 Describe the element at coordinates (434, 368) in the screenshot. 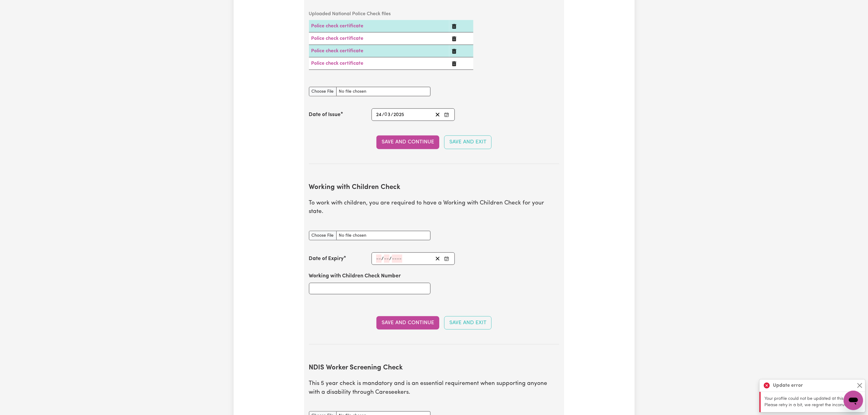

I see `h2: NDIS Worker Screening Check` at that location.